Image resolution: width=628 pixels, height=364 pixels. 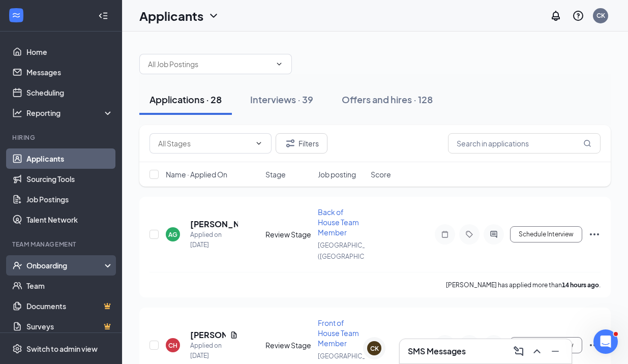 What do you see at coordinates (70, 159) in the screenshot?
I see `a: Applicants` at bounding box center [70, 159].